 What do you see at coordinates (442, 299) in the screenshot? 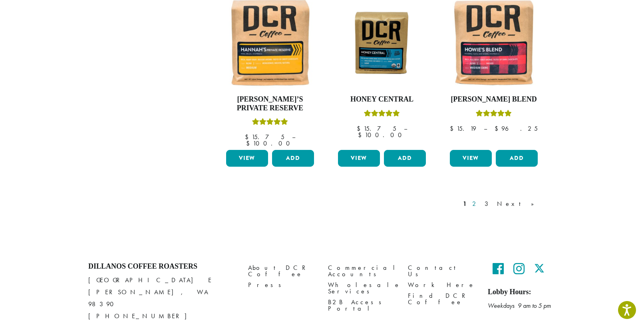
I see `a: Find DCR Coffee` at bounding box center [442, 299].